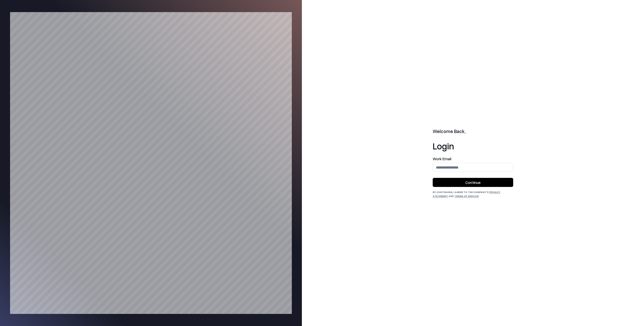 This screenshot has width=644, height=326. What do you see at coordinates (473, 146) in the screenshot?
I see `h1: Login` at bounding box center [473, 146].